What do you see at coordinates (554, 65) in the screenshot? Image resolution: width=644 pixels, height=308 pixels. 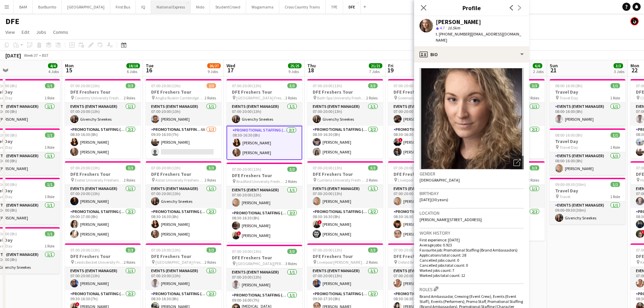 I see `span: Sun` at bounding box center [554, 65].